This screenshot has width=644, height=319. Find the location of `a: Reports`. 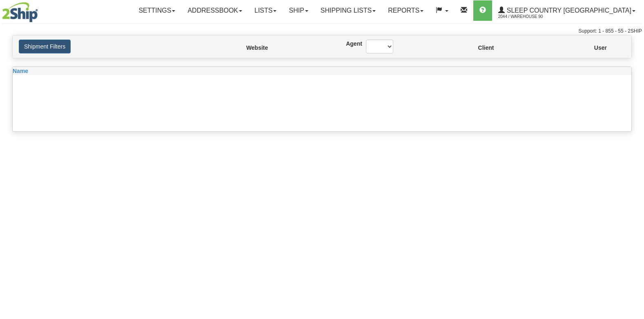

a: Reports is located at coordinates (406, 11).